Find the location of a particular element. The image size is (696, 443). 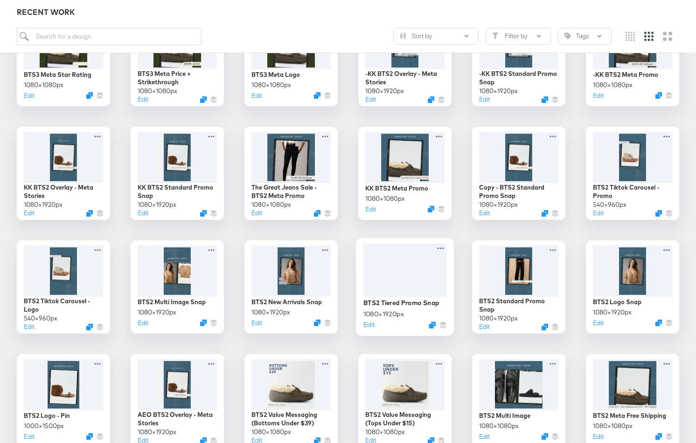

div: The Great Jeans Sale - BTS2 Meta Promo is located at coordinates (291, 192).